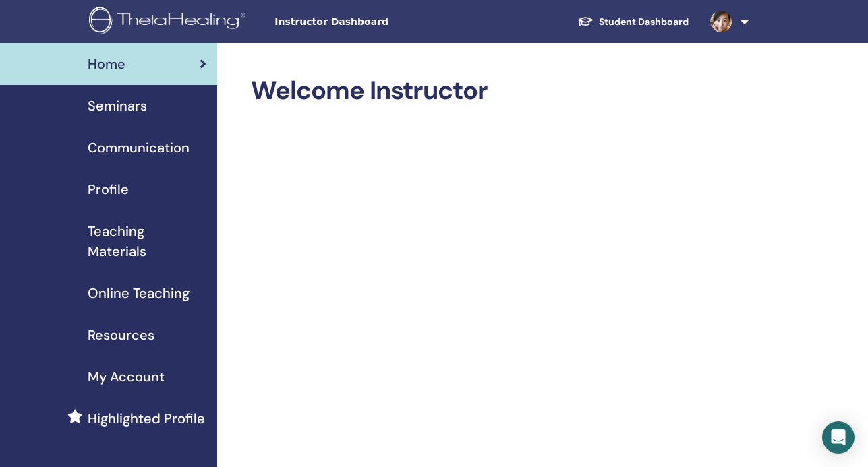 This screenshot has width=868, height=467. Describe the element at coordinates (138, 293) in the screenshot. I see `span: Online Teaching` at that location.